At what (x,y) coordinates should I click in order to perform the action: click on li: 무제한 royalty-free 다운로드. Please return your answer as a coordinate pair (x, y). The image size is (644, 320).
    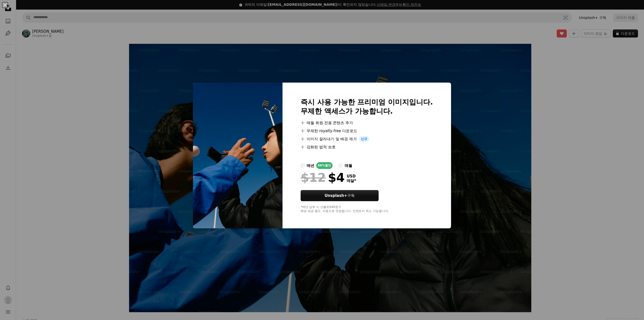
    Looking at the image, I should click on (367, 131).